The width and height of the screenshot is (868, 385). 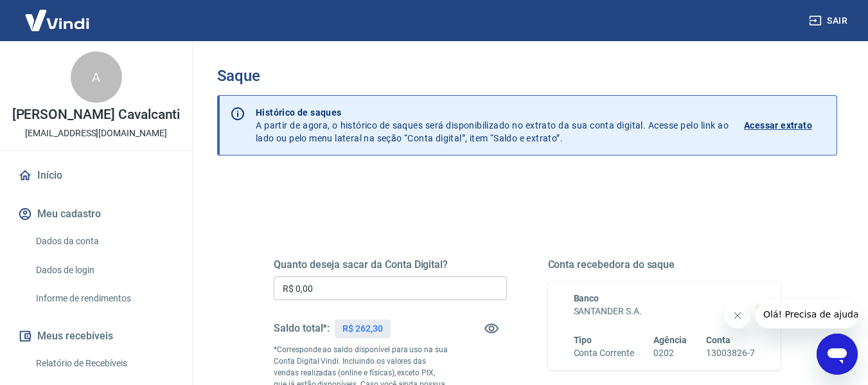 What do you see at coordinates (103, 241) in the screenshot?
I see `a: Dados da conta` at bounding box center [103, 241].